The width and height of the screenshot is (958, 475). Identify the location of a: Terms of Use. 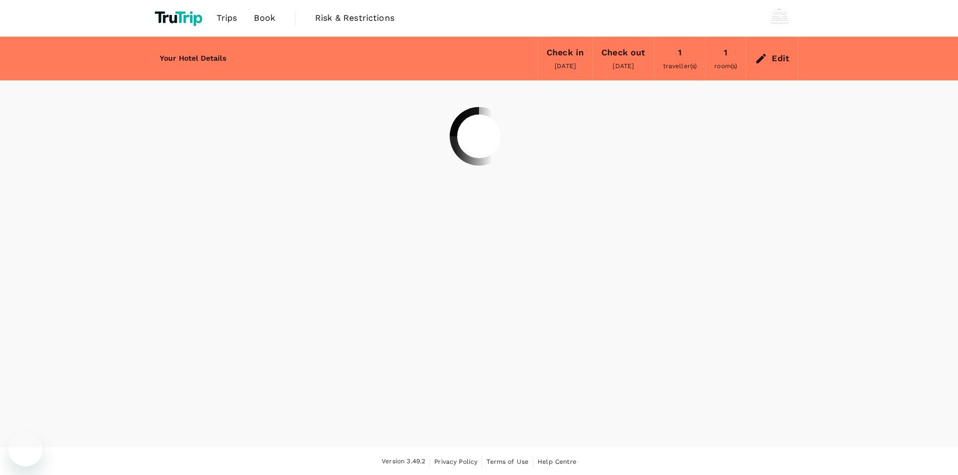
(507, 462).